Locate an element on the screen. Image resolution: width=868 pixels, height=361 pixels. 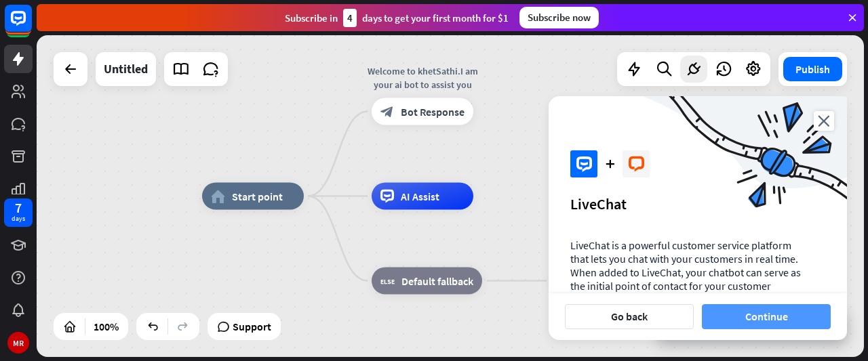
i: plus is located at coordinates (610, 164).